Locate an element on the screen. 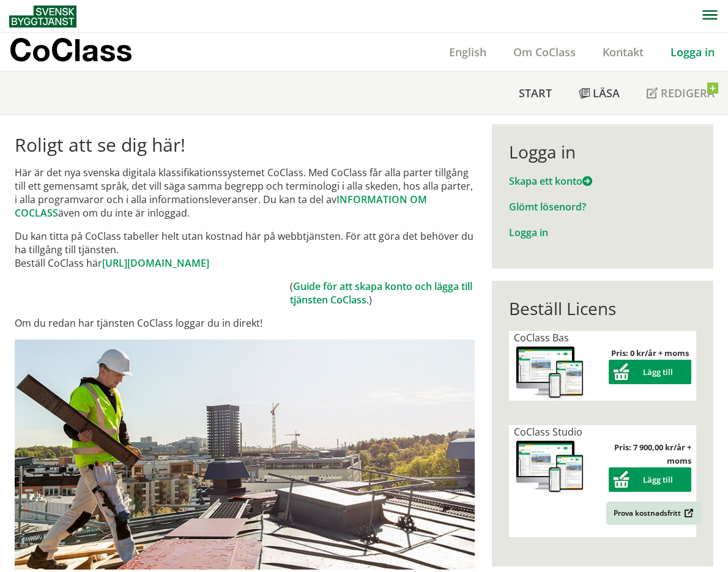 The height and width of the screenshot is (572, 728). h1: Roligt att se dig här! is located at coordinates (244, 145).